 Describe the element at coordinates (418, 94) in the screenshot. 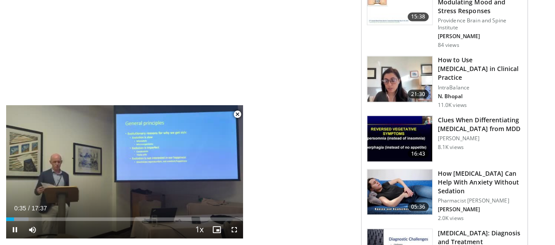

I see `span: 21:30` at that location.